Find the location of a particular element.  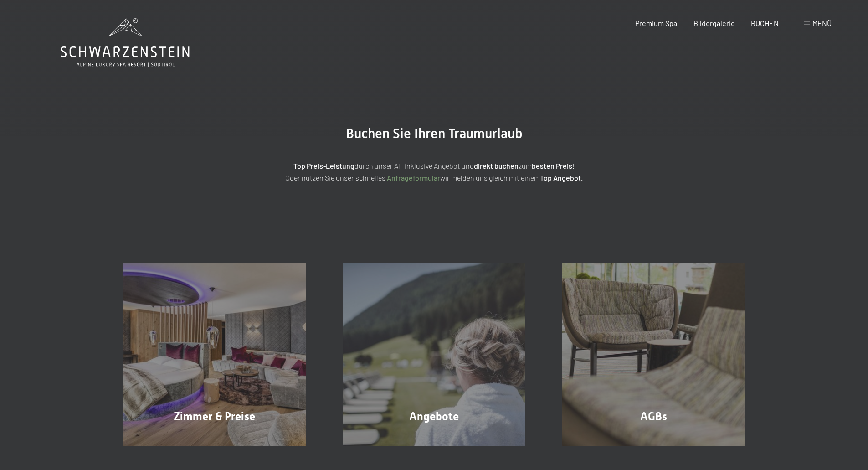

a: Premium Spa is located at coordinates (656, 23).